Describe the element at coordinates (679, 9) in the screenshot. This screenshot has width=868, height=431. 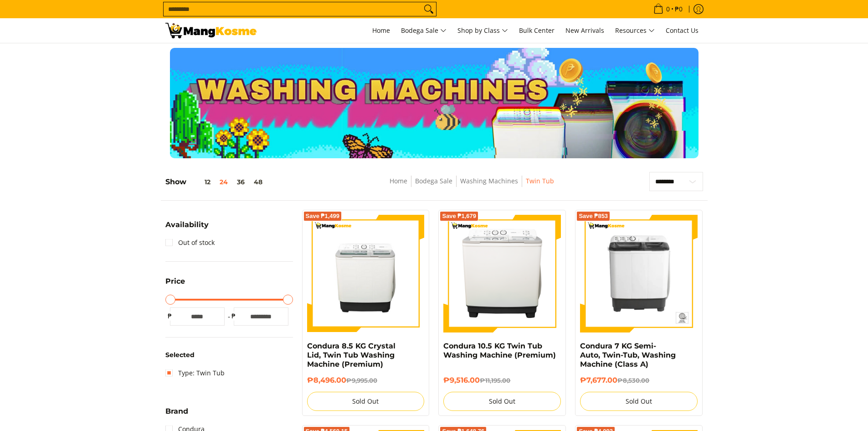
I see `span: ₱0` at that location.